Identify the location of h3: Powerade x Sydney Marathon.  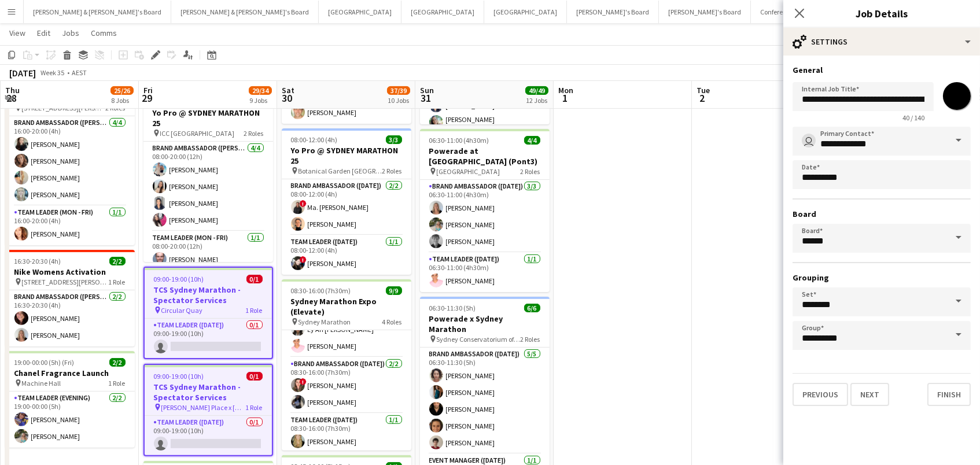
(485, 324).